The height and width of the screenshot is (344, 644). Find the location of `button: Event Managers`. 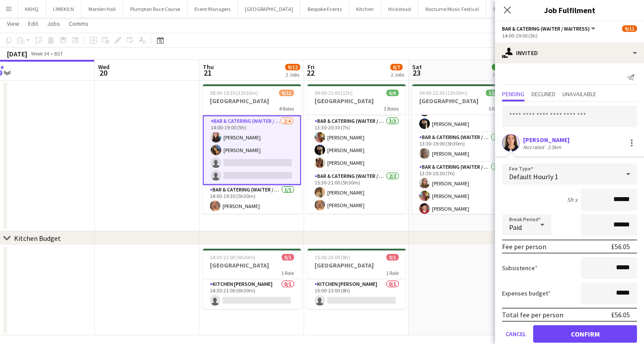

button: Event Managers is located at coordinates (212, 9).